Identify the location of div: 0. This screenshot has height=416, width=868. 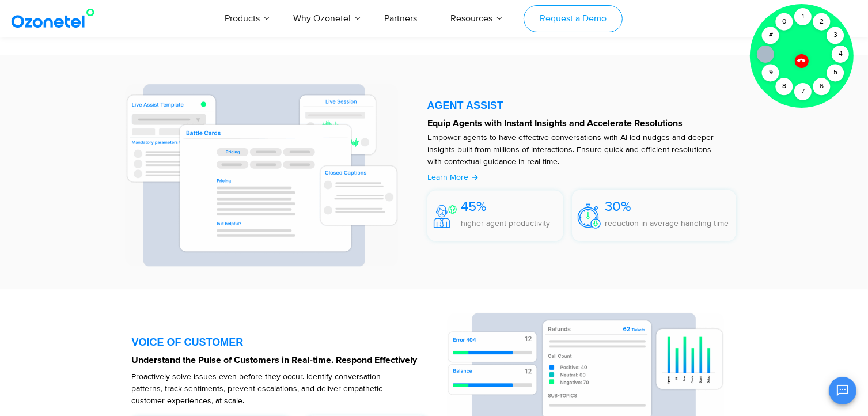
(784, 22).